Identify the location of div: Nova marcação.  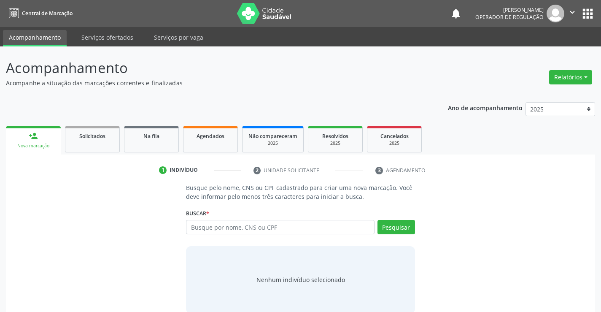
(33, 146).